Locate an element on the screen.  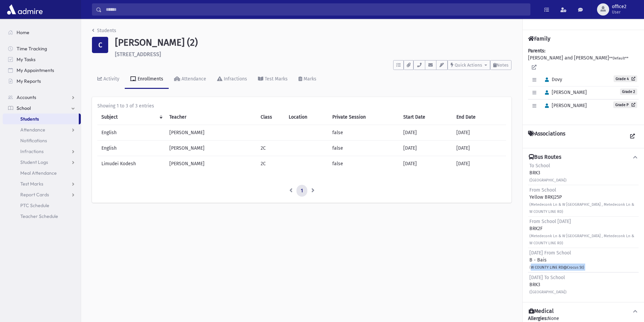
span: Accounts is located at coordinates (26, 98).